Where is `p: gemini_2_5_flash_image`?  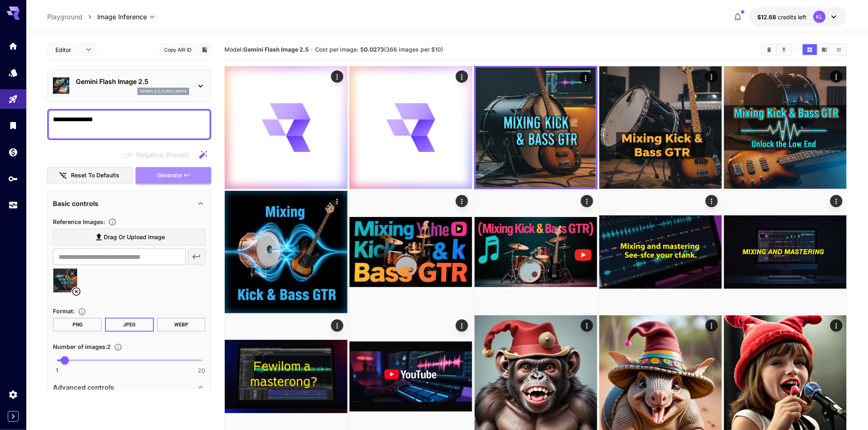 p: gemini_2_5_flash_image is located at coordinates (164, 92).